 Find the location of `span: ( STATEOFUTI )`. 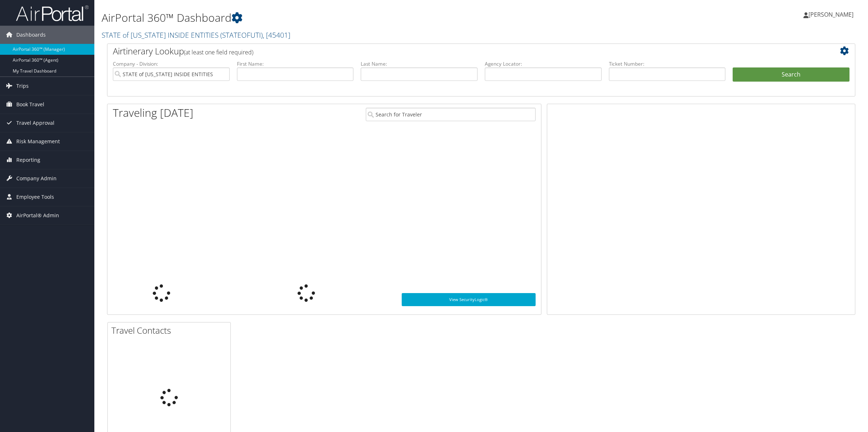

span: ( STATEOFUTI ) is located at coordinates (241, 35).